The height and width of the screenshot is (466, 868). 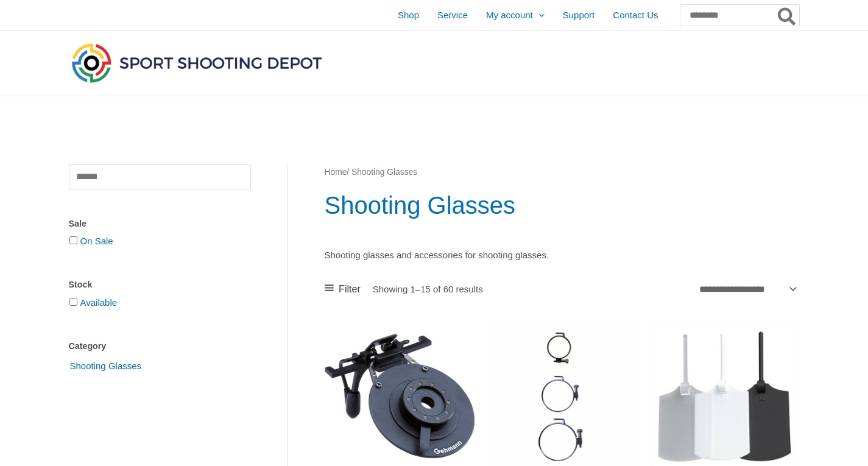 What do you see at coordinates (106, 365) in the screenshot?
I see `a: Shooting Glasses` at bounding box center [106, 365].